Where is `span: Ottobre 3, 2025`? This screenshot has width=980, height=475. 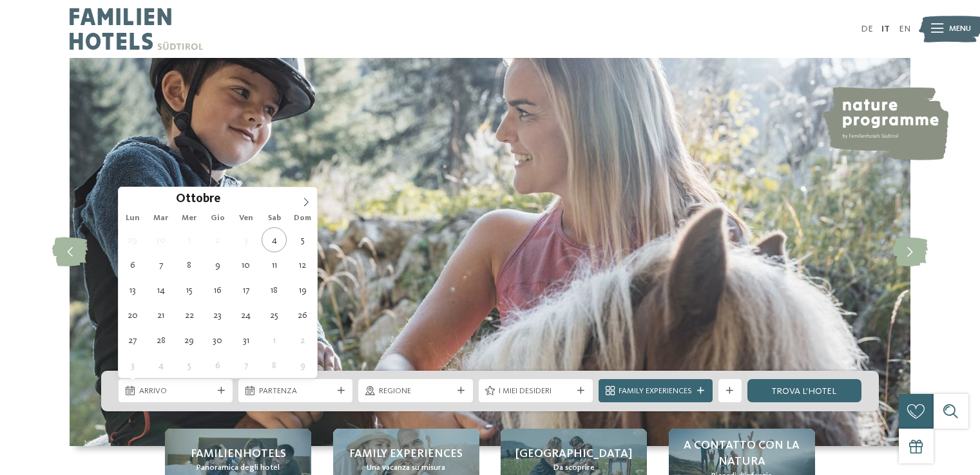 span: Ottobre 3, 2025 is located at coordinates (245, 240).